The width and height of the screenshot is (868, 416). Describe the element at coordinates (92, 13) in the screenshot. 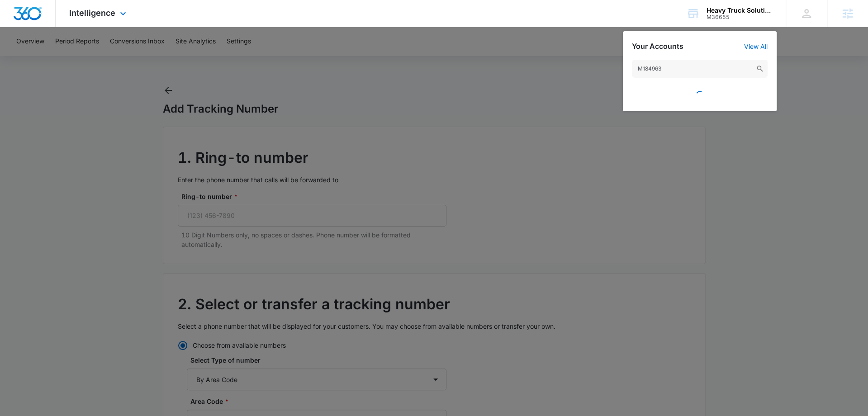

I see `span: Intelligence` at that location.